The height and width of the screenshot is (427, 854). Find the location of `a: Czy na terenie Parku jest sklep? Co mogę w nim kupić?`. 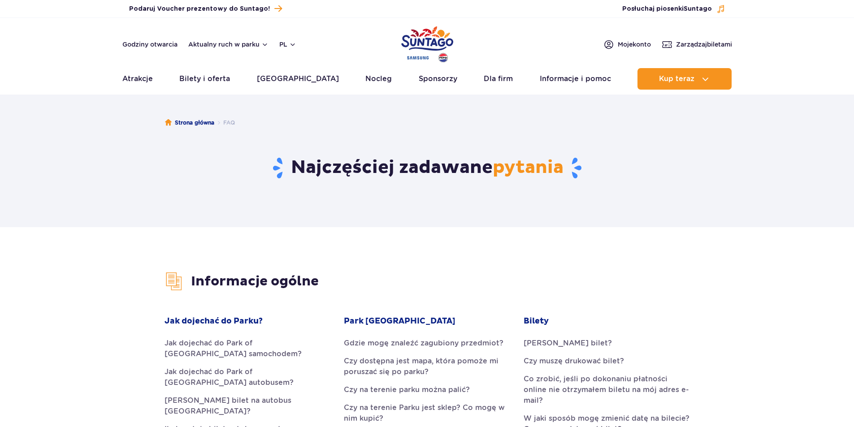

a: Czy na terenie Parku jest sklep? Co mogę w nim kupić? is located at coordinates (427, 413).